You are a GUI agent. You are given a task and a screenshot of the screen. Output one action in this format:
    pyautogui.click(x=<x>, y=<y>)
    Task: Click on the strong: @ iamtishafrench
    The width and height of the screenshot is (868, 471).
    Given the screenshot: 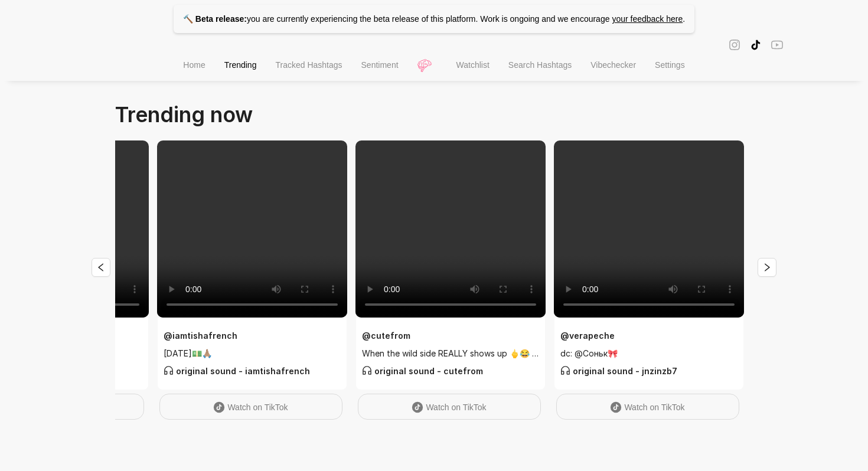 What is the action you would take?
    pyautogui.click(x=200, y=335)
    